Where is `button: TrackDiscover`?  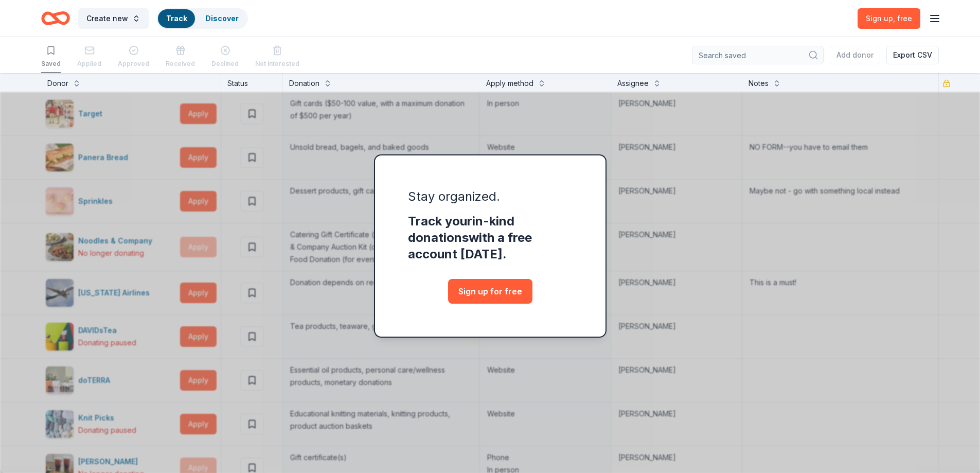 button: TrackDiscover is located at coordinates (203, 18).